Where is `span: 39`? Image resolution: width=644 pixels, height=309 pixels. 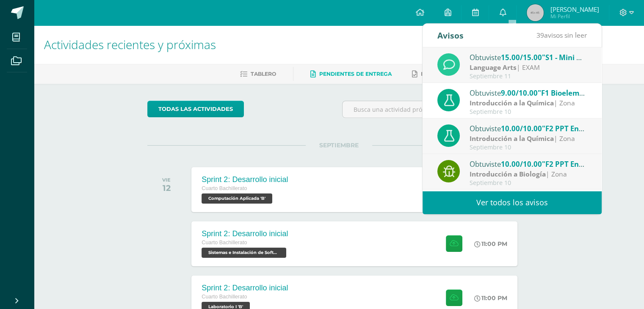
span: 39 is located at coordinates (540, 35).